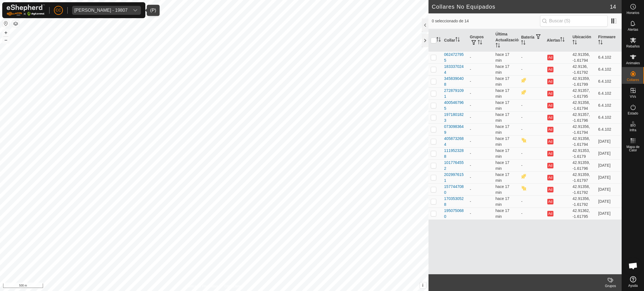  I want to click on div: 1971801823, so click(455, 117).